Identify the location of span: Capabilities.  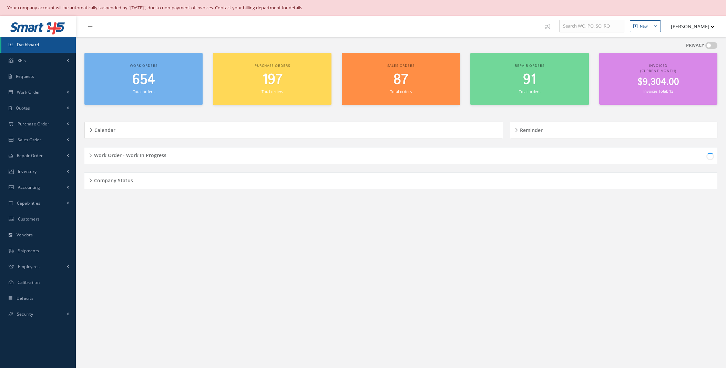
(29, 203).